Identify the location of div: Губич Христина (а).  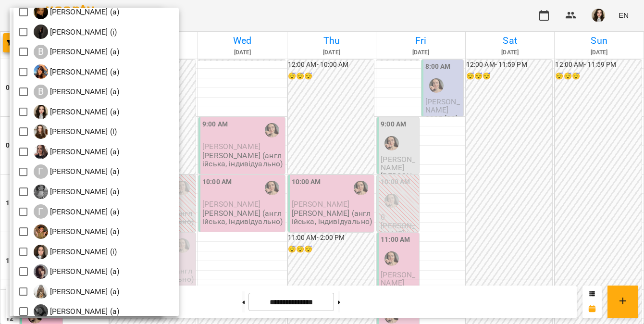
(77, 311).